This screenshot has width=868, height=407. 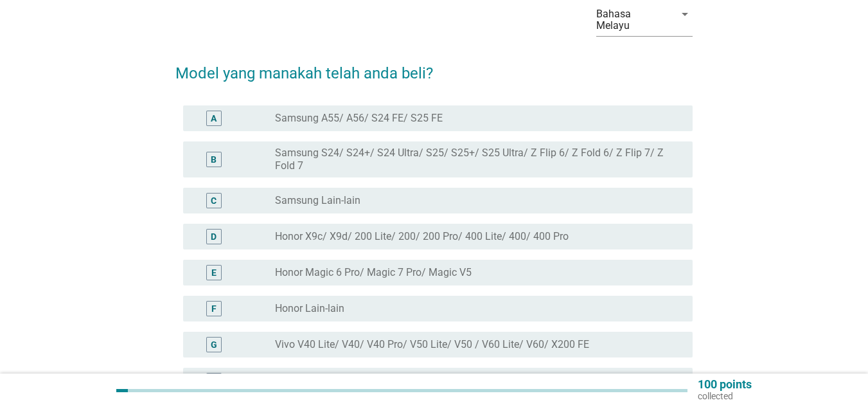 What do you see at coordinates (432, 345) in the screenshot?
I see `label: Vivo V40 Lite/ V40/ V40 Pro/ V50 Lite/ V50 / V60 Lite/ V60/ X200 FE` at bounding box center [432, 345].